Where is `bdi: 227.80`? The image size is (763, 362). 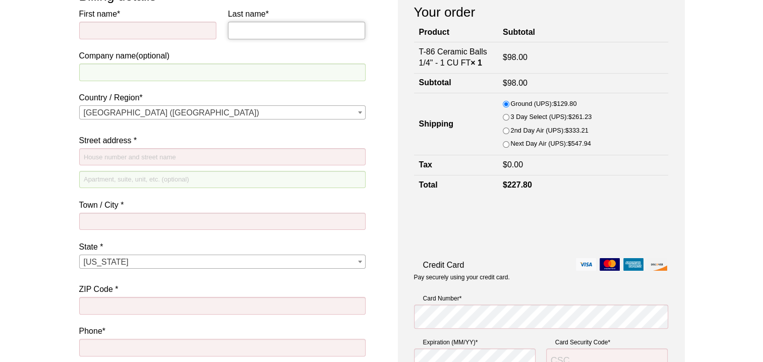 bdi: 227.80 is located at coordinates (517, 184).